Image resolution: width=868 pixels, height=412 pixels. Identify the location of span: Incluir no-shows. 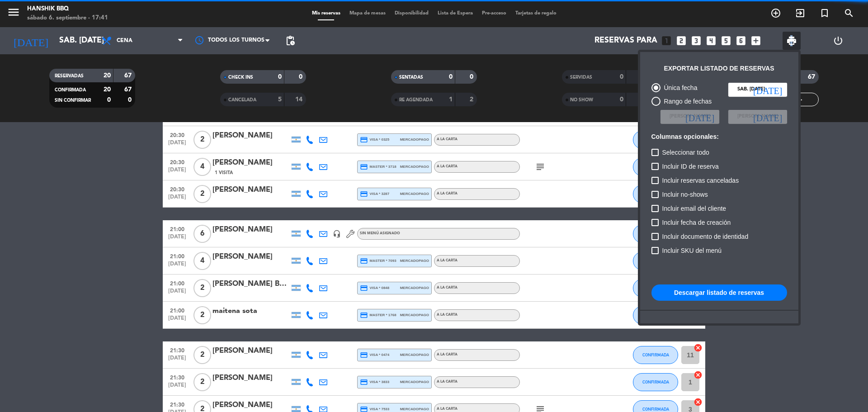
(685, 194).